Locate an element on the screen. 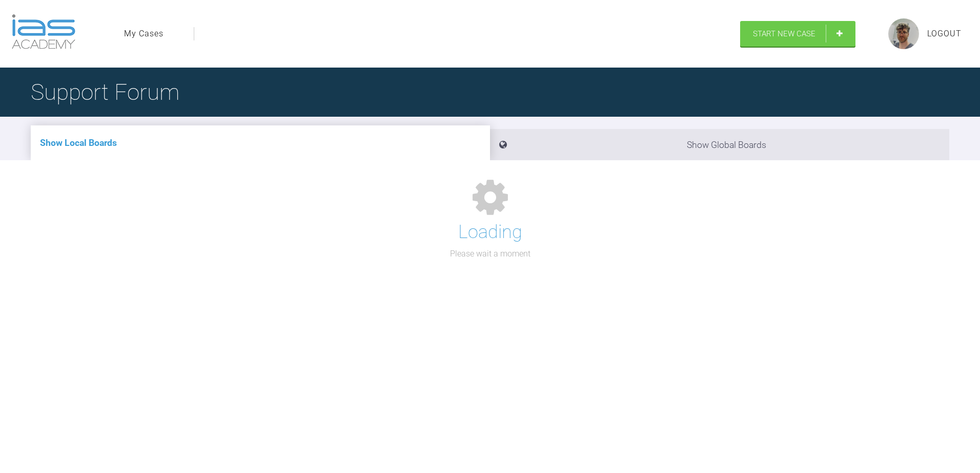 This screenshot has width=980, height=473. a: Start New Case is located at coordinates (797, 34).